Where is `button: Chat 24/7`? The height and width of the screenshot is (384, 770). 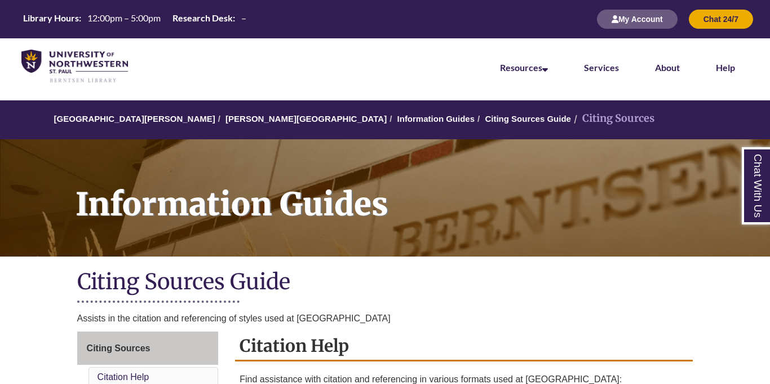 button: Chat 24/7 is located at coordinates (721, 19).